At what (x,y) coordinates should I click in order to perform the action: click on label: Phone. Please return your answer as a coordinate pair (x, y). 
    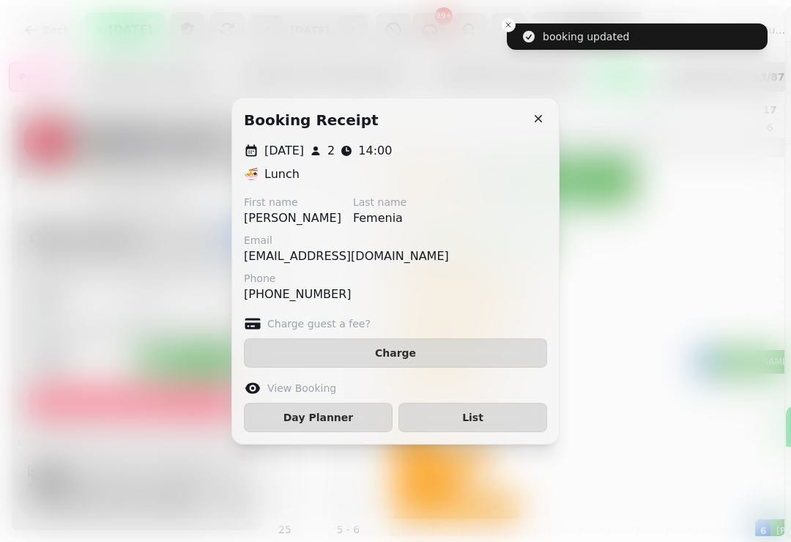
    Looking at the image, I should click on (297, 278).